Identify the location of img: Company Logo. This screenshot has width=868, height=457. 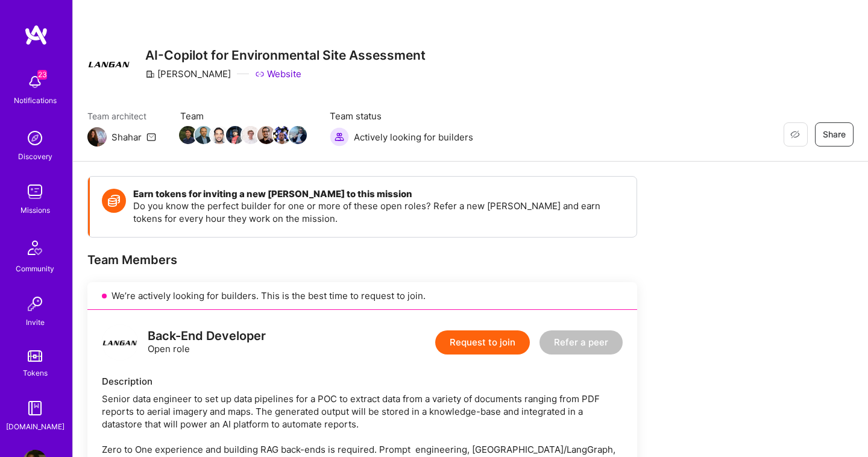
(109, 64).